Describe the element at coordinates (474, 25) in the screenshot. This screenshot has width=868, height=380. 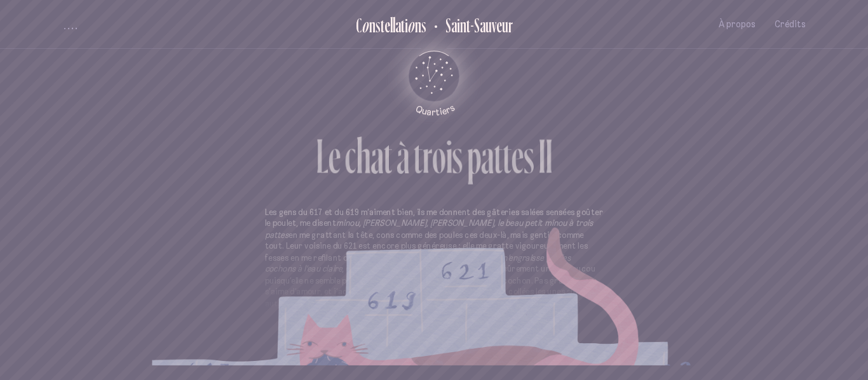
I see `h2: Saint-Sauveur` at that location.